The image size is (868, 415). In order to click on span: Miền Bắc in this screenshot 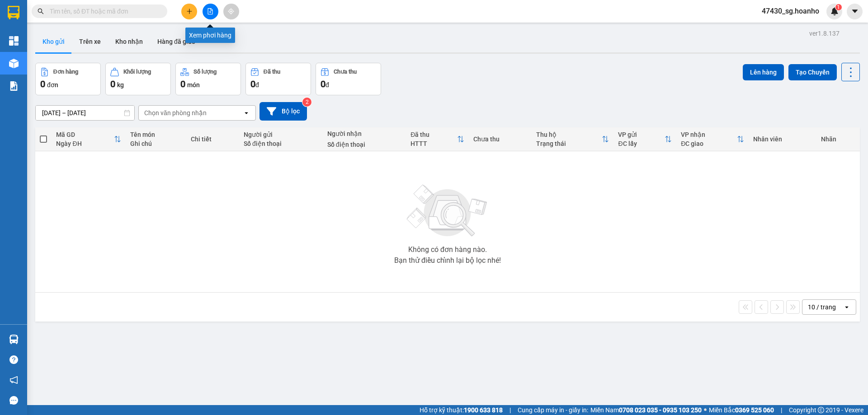, I will do `click(742, 411)`.